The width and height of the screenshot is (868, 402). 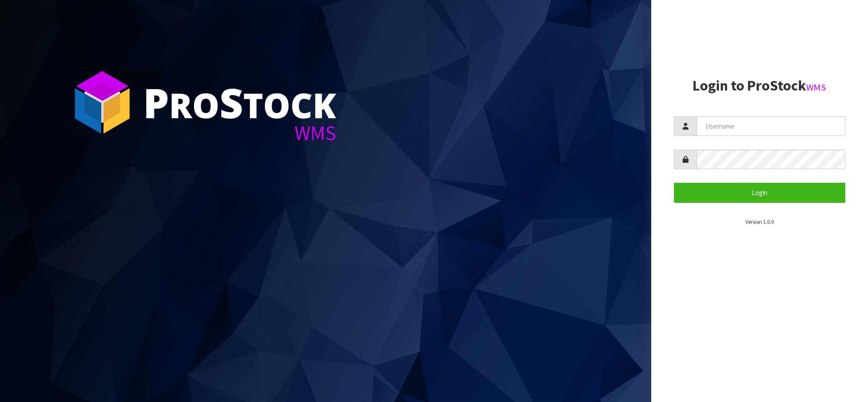 I want to click on span: S, so click(x=231, y=102).